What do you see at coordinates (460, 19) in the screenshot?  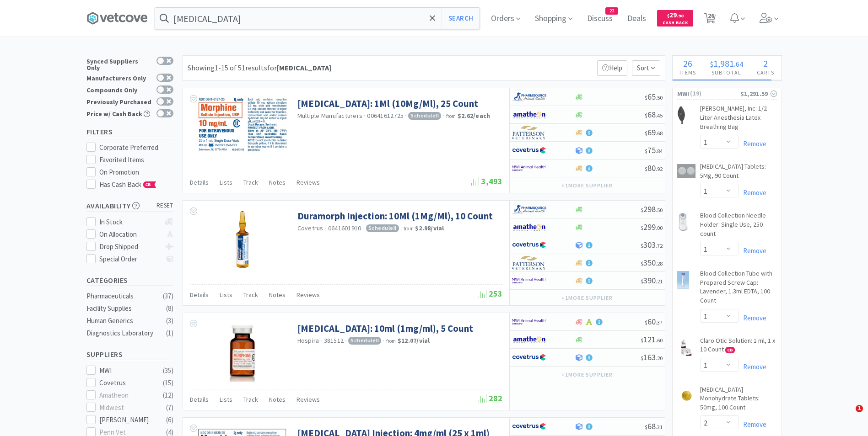 I see `button: Search` at bounding box center [460, 19].